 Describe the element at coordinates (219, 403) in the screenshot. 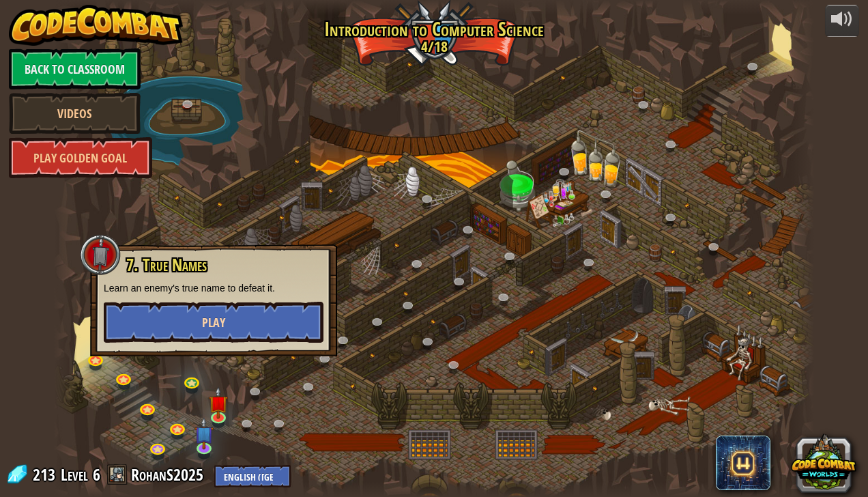

I see `img: level-banner-unstarted.png` at that location.